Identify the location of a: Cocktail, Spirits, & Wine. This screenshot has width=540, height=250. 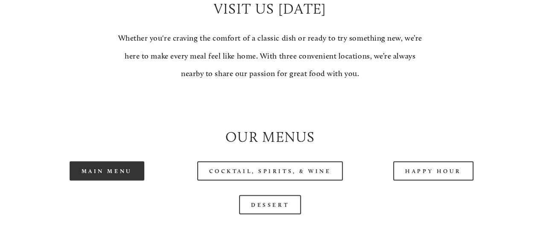
(270, 170).